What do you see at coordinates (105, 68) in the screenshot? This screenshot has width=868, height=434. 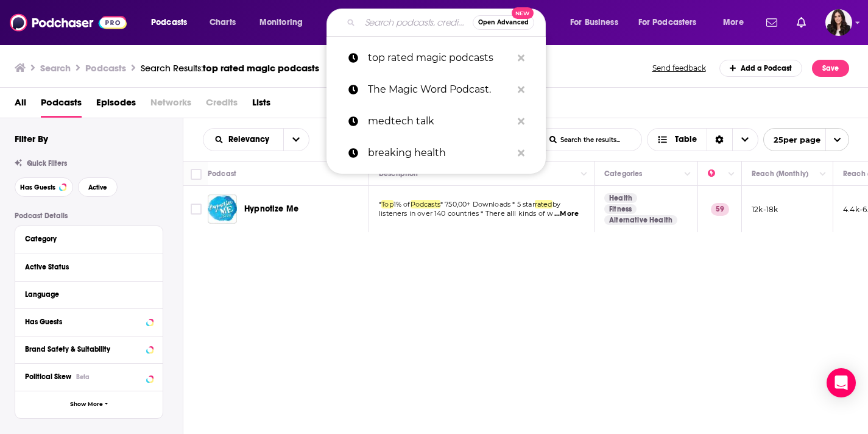 I see `h3: Podcasts` at bounding box center [105, 68].